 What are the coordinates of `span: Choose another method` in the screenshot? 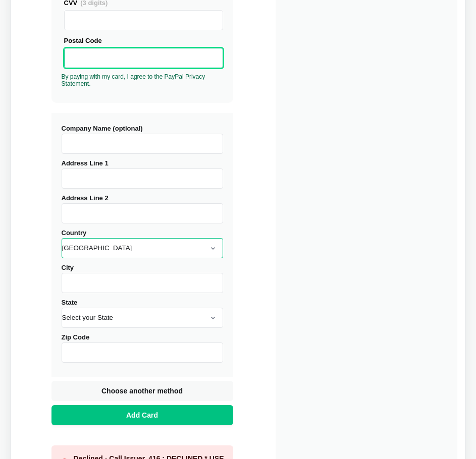 It's located at (142, 391).